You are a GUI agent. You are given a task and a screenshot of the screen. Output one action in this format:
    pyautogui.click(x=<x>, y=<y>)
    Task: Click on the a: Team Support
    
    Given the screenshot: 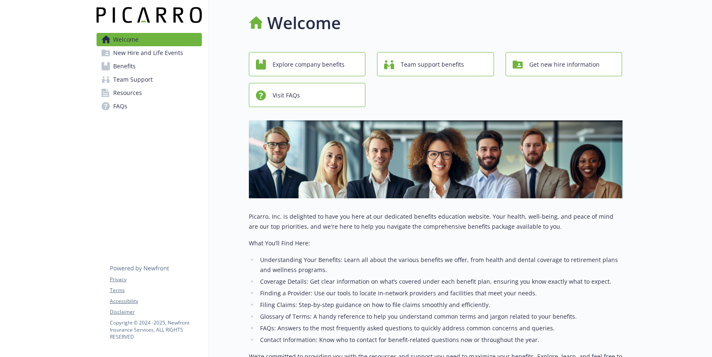 What is the action you would take?
    pyautogui.click(x=149, y=80)
    